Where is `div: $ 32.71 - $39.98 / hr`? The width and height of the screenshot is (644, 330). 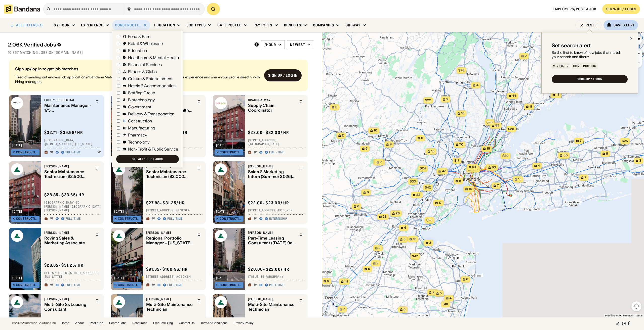 div: $ 32.71 - $39.98 / hr is located at coordinates (64, 133).